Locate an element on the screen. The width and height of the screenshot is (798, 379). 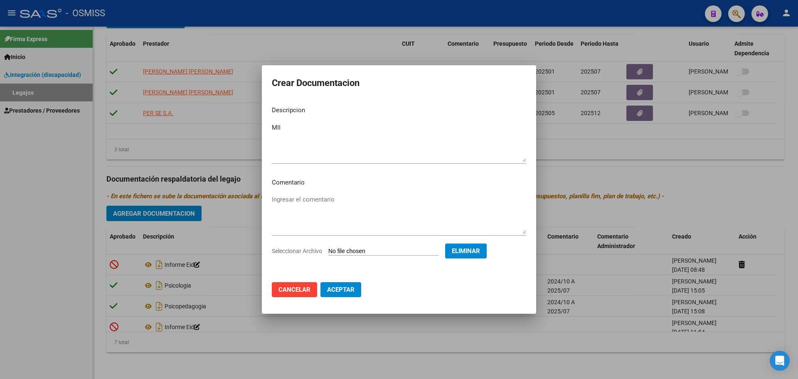
button: Aceptar is located at coordinates (341, 290).